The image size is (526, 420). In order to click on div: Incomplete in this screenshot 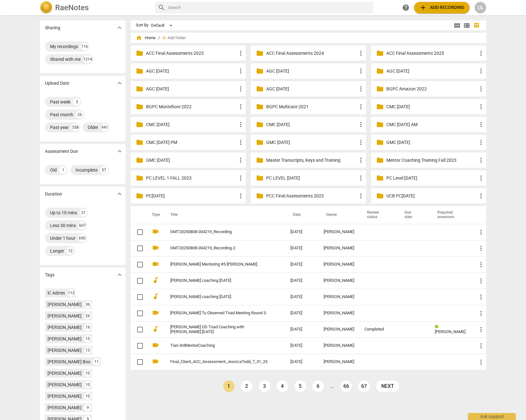, I will do `click(87, 170)`.